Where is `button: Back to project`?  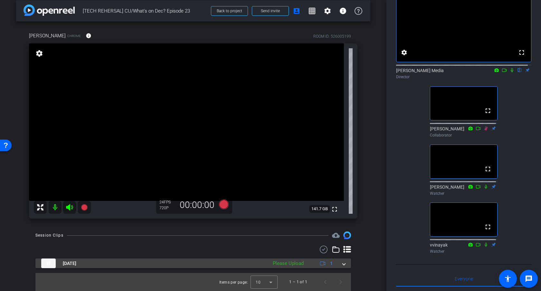
button: Back to project is located at coordinates (229, 11).